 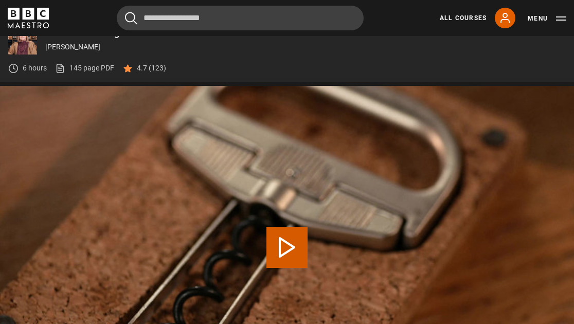 I want to click on button: Toggle navigation, so click(x=547, y=19).